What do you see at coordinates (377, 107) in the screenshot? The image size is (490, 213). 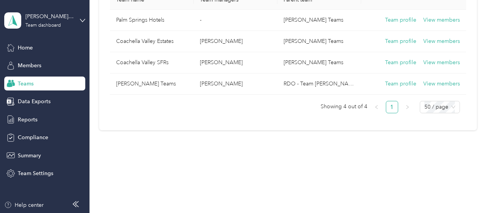 I see `button: left` at bounding box center [377, 107].